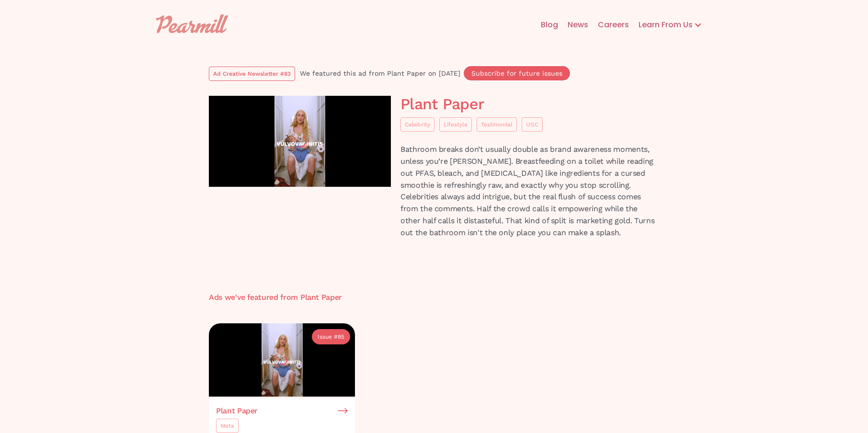  What do you see at coordinates (532, 125) in the screenshot?
I see `div: UGC` at bounding box center [532, 125].